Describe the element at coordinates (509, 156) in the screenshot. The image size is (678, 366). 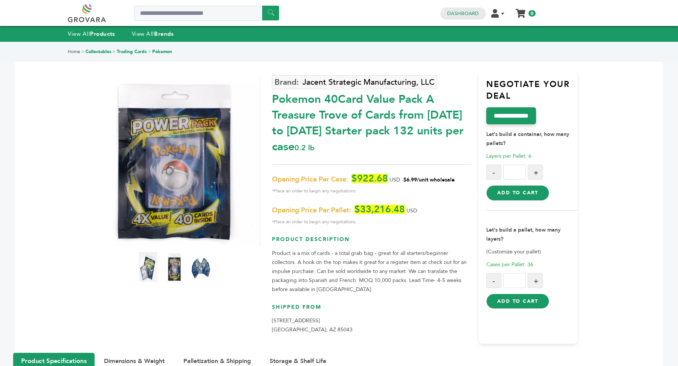
I see `span: Layers per Pallet: 6` at that location.